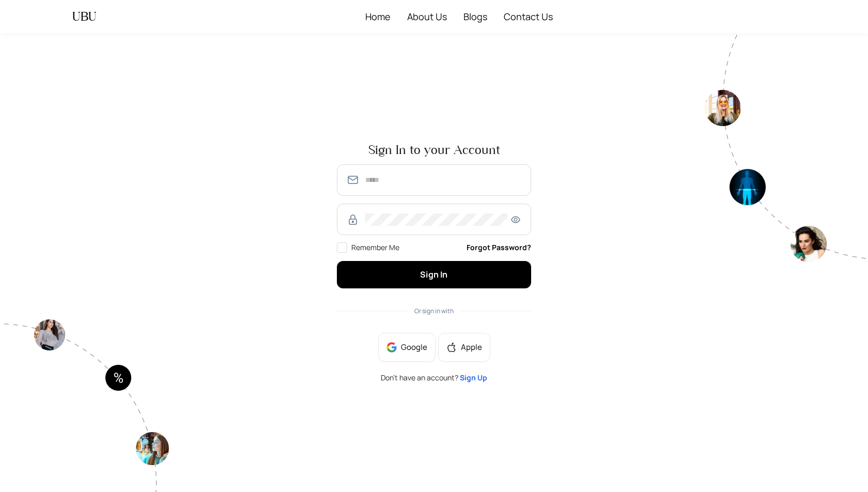 The image size is (868, 492). Describe the element at coordinates (353, 220) in the screenshot. I see `img: RzWbU6KsXbv8M5bTtlu7p38kHlzSfb4MlcTUAAAAASUVORK5CYII=` at that location.